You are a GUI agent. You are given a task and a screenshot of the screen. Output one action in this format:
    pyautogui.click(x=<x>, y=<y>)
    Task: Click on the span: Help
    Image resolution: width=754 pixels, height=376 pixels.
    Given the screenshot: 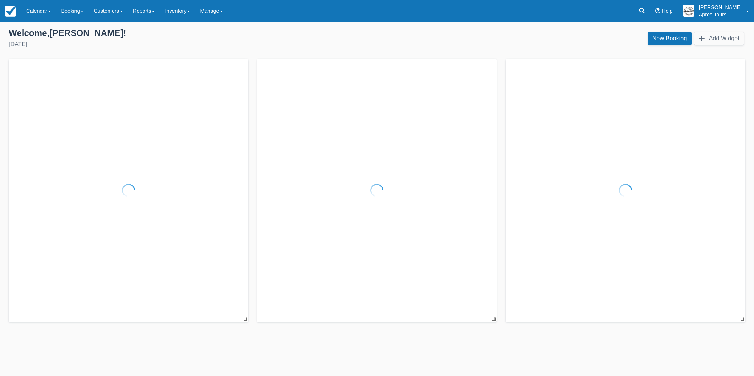 What is the action you would take?
    pyautogui.click(x=667, y=11)
    